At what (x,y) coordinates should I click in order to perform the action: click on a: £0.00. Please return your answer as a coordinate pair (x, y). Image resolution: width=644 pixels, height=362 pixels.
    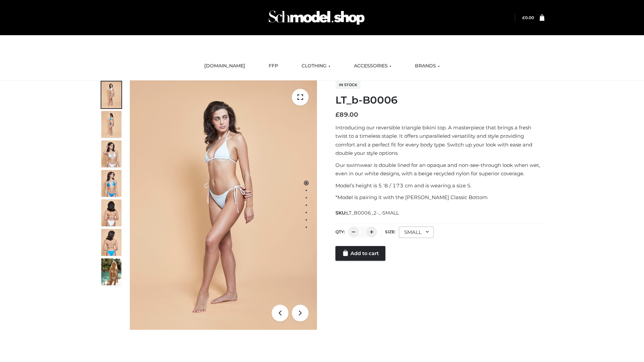
    Looking at the image, I should click on (528, 17).